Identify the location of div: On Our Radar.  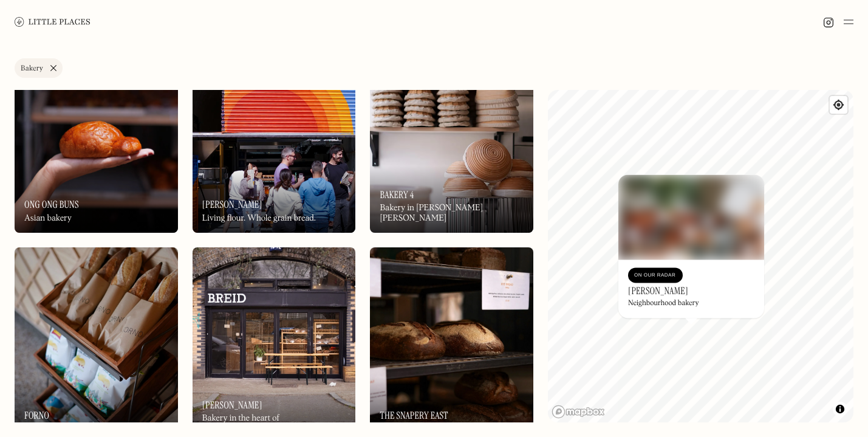
(656, 275).